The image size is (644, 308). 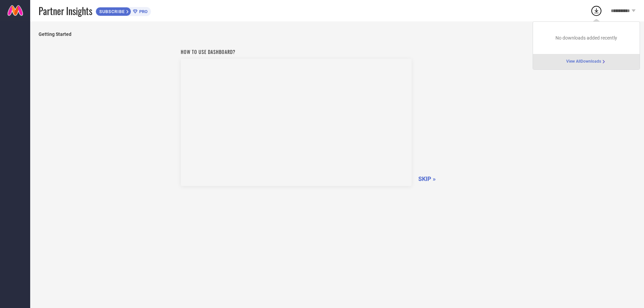 What do you see at coordinates (111, 11) in the screenshot?
I see `span: SUBSCRIBE` at bounding box center [111, 11].